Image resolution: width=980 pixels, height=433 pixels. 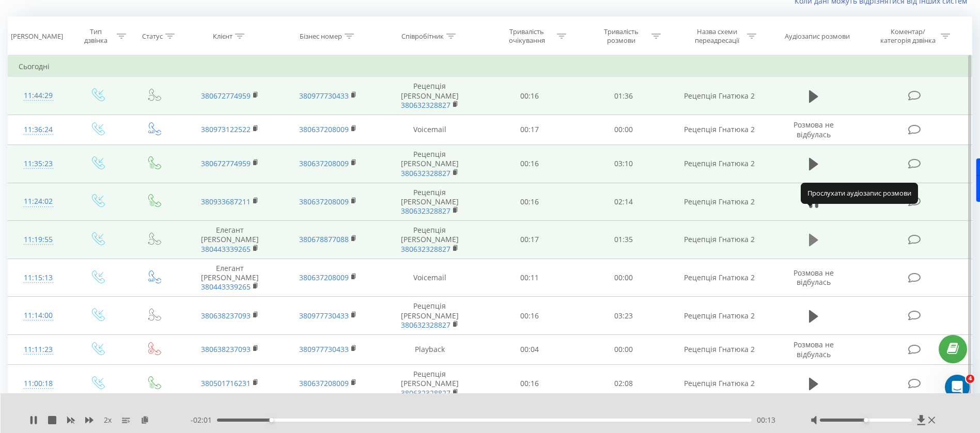 I want to click on td: 03:10, so click(x=623, y=164).